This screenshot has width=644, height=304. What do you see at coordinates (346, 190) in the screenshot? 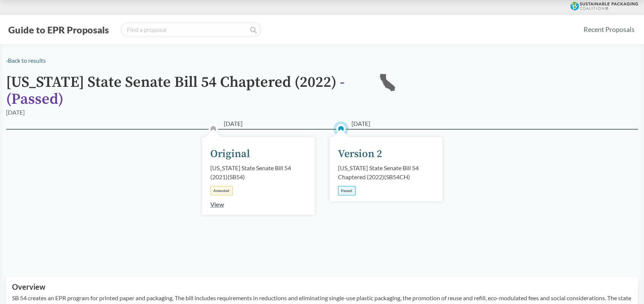
I see `div: Passed` at bounding box center [346, 190].